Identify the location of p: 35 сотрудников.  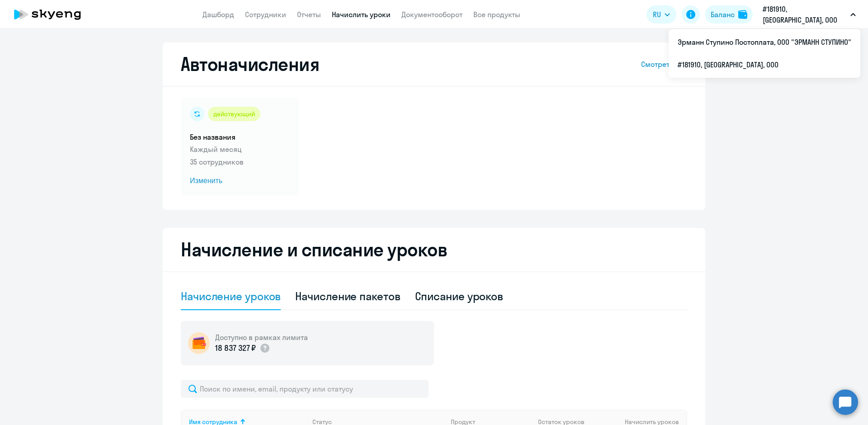
(240, 162).